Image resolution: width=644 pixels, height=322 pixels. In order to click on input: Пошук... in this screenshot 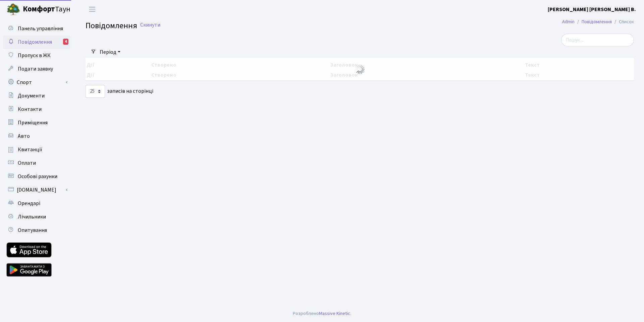, I will do `click(597, 40)`.